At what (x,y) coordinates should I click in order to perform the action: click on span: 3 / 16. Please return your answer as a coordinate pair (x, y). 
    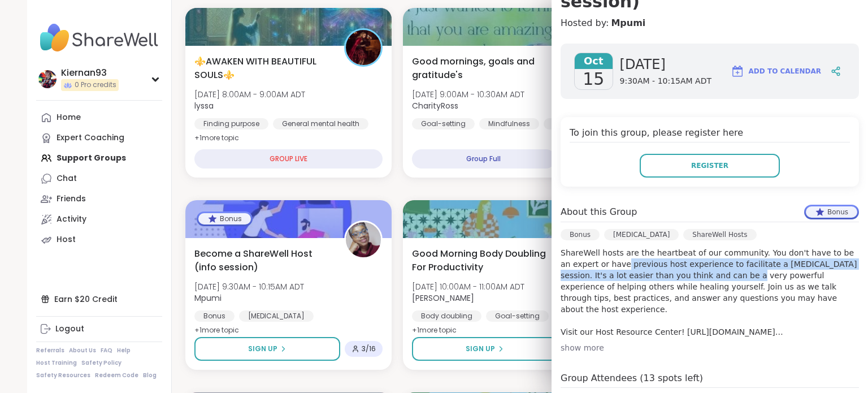
    Looking at the image, I should click on (368, 349).